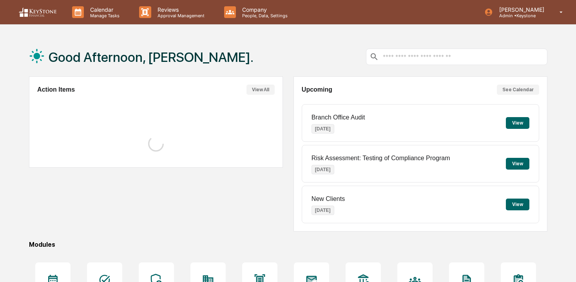 This screenshot has width=576, height=282. What do you see at coordinates (261, 90) in the screenshot?
I see `a: View All` at bounding box center [261, 90].